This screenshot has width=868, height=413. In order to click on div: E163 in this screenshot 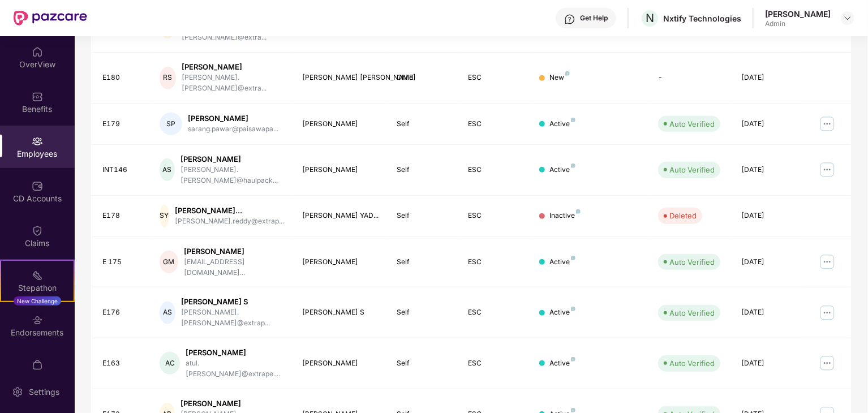, I will do `click(122, 363)`.